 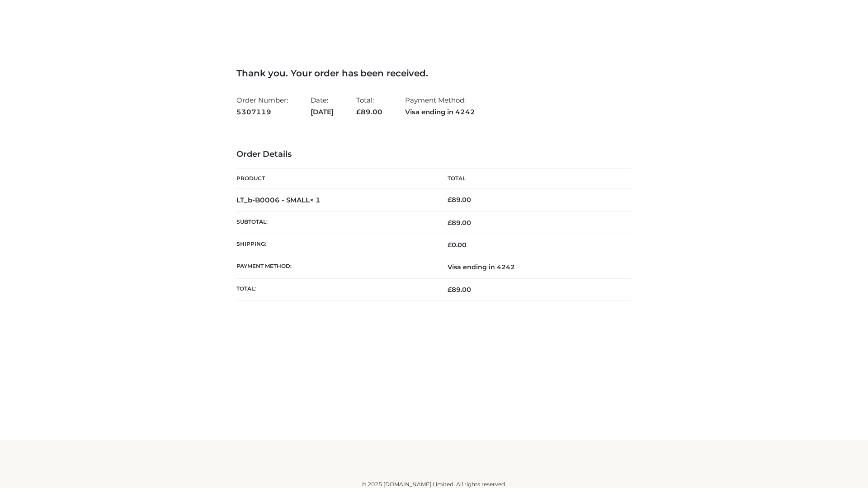 I want to click on strong: × 1, so click(x=315, y=200).